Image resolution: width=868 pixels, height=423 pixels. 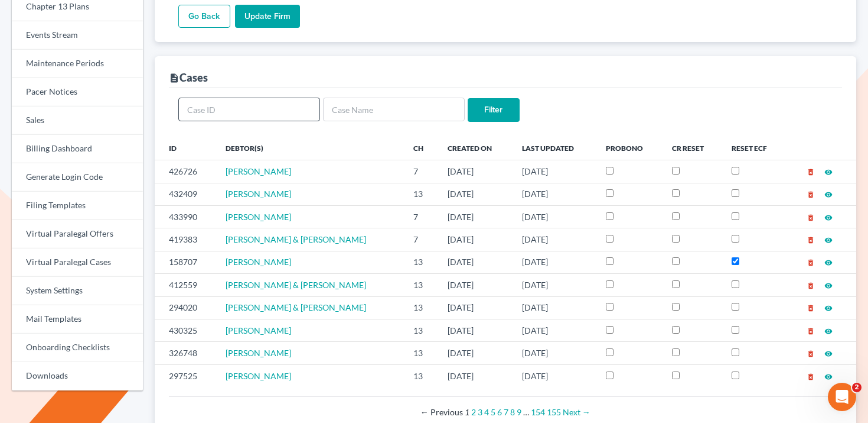 What do you see at coordinates (204, 16) in the screenshot?
I see `a: Go Back` at bounding box center [204, 16].